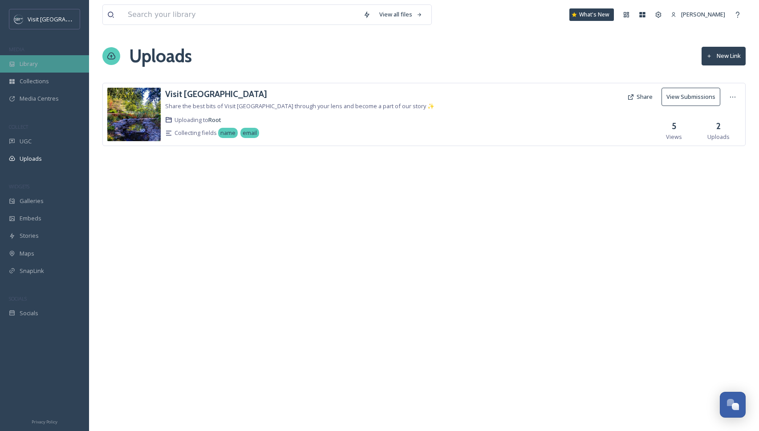 The height and width of the screenshot is (431, 759). What do you see at coordinates (401, 14) in the screenshot?
I see `a: View all files` at bounding box center [401, 14].